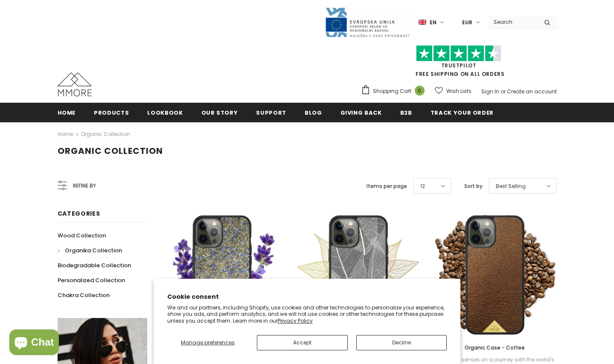 The image size is (614, 364). Describe the element at coordinates (422, 187) in the screenshot. I see `span: 12` at that location.